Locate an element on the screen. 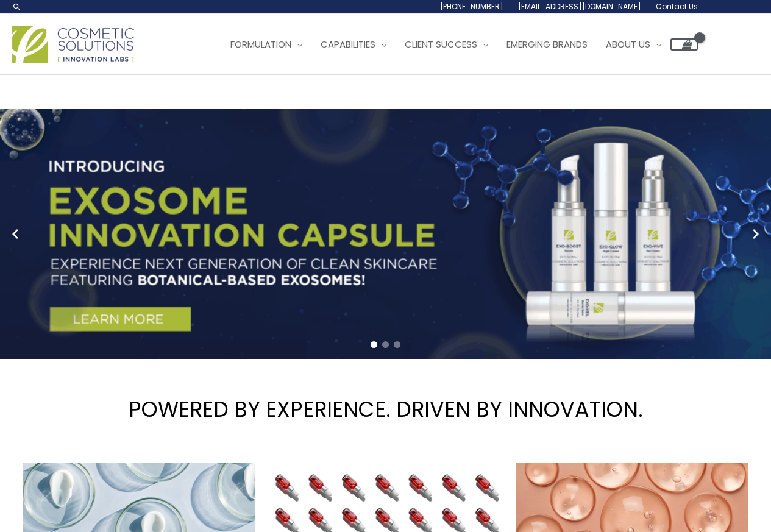  button: Next slide is located at coordinates (756, 234).